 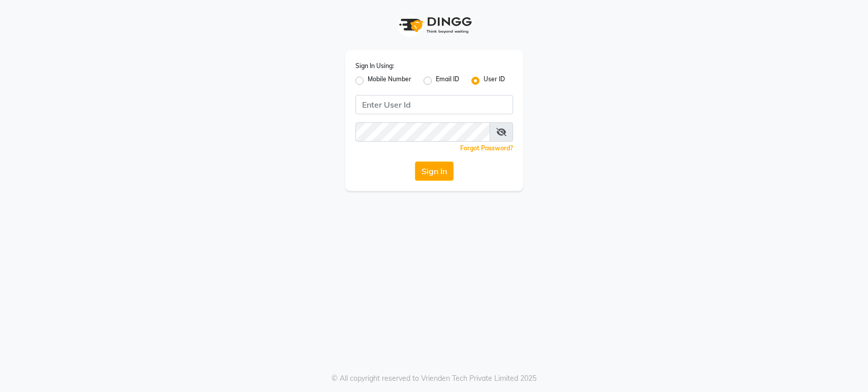 What do you see at coordinates (434, 25) in the screenshot?
I see `img: logo1.svg` at bounding box center [434, 25].